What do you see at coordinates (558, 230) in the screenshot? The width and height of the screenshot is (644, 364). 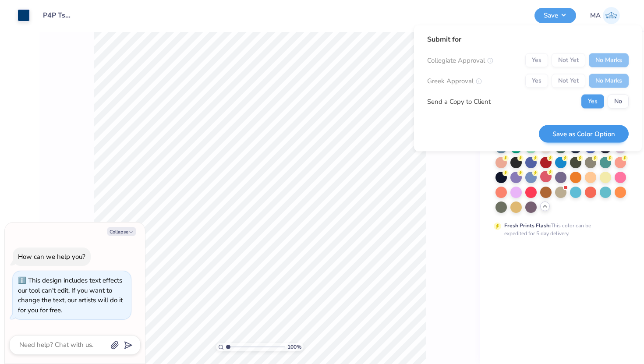 I see `div: This color can be expedited for 5 day delivery.` at bounding box center [558, 230].